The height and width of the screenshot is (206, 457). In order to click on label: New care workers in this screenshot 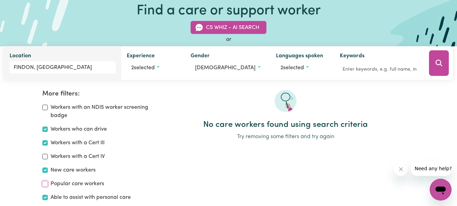, I will do `click(73, 171)`.